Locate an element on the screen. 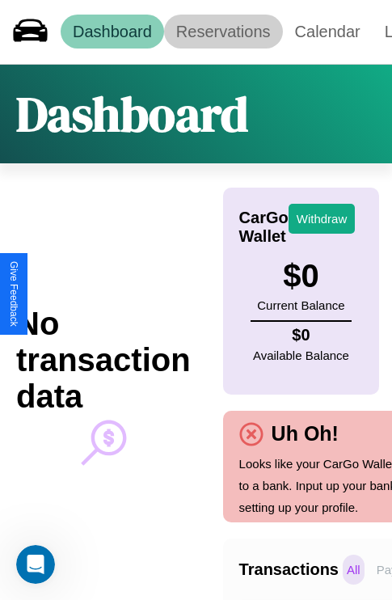  div: Give Feedback is located at coordinates (14, 293).